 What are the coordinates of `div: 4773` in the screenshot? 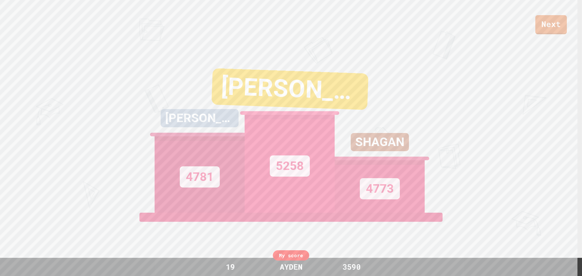 It's located at (380, 189).